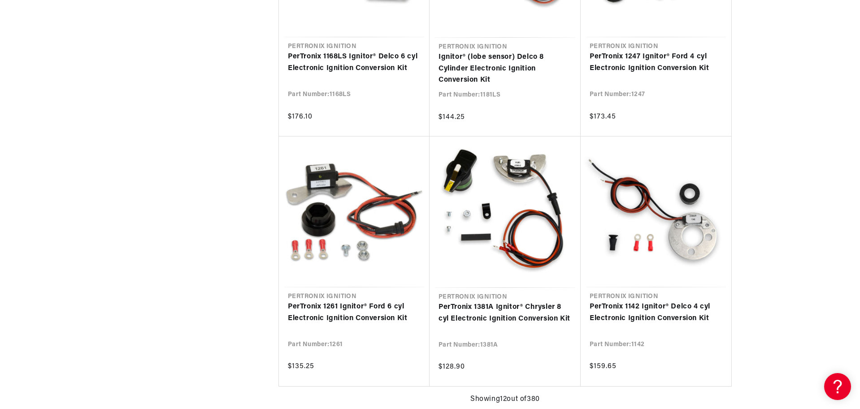  Describe the element at coordinates (354, 312) in the screenshot. I see `a: PerTronix 1261 Ignitor® Ford 6 cyl Electronic Ignition Conversion Kit` at that location.